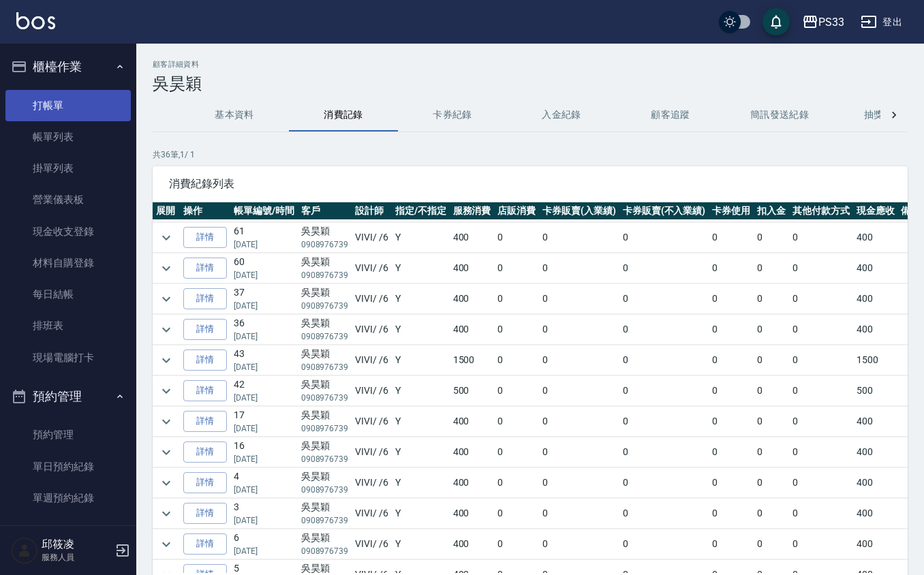  What do you see at coordinates (264, 391) in the screenshot?
I see `td: 42` at bounding box center [264, 391].